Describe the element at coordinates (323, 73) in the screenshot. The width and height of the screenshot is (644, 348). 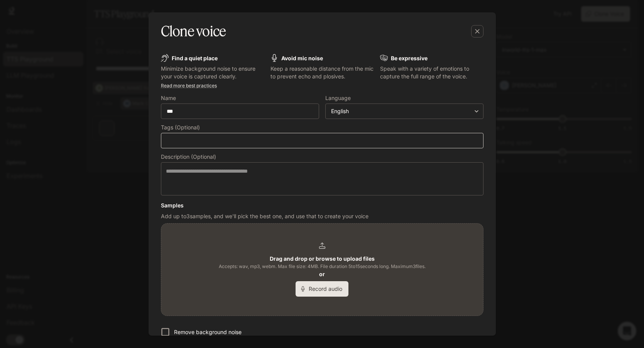
I see `p: Keep a reasonable distance from the mic to prevent echo and plosives.` at that location.